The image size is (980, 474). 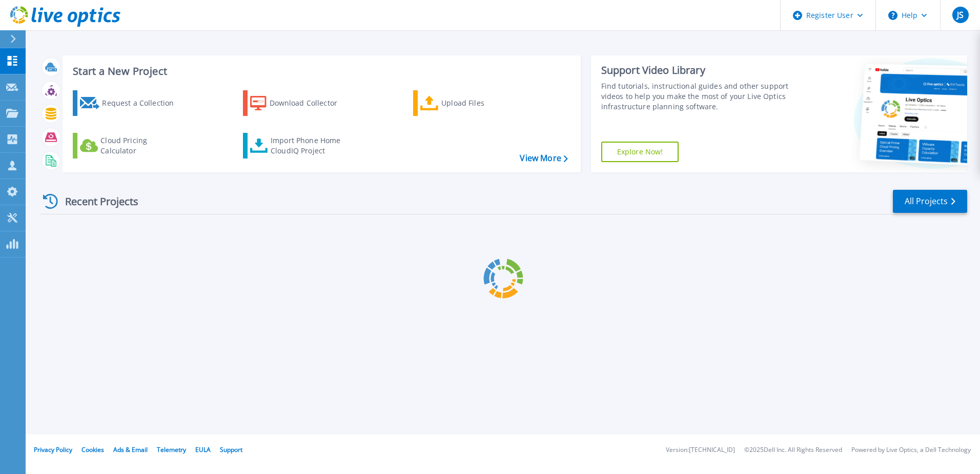 I want to click on div: Import Phone Home CloudIQ Project, so click(x=311, y=146).